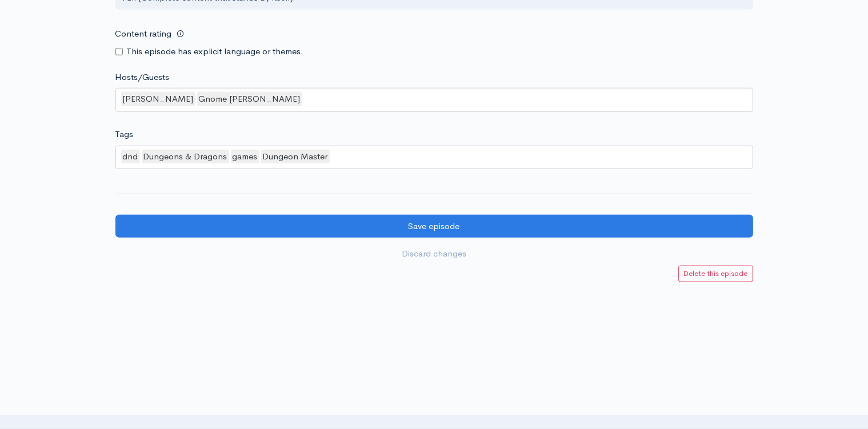 The image size is (868, 429). I want to click on small: Delete this episode, so click(715, 273).